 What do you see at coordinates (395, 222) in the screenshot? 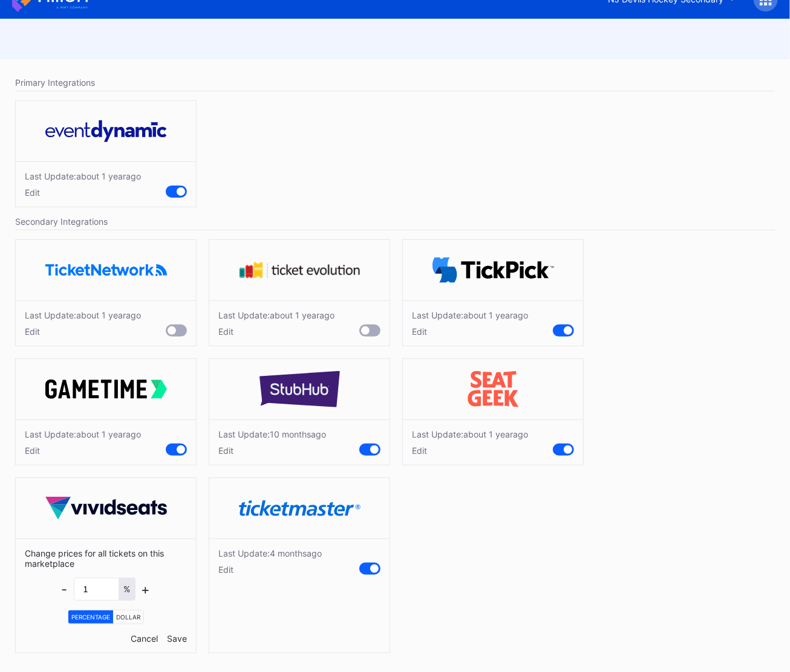
I see `div: Secondary Integrations` at bounding box center [395, 222].